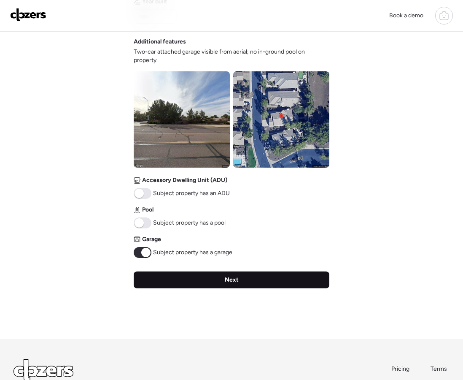 This screenshot has width=463, height=380. Describe the element at coordinates (151, 239) in the screenshot. I see `span: Garage` at that location.